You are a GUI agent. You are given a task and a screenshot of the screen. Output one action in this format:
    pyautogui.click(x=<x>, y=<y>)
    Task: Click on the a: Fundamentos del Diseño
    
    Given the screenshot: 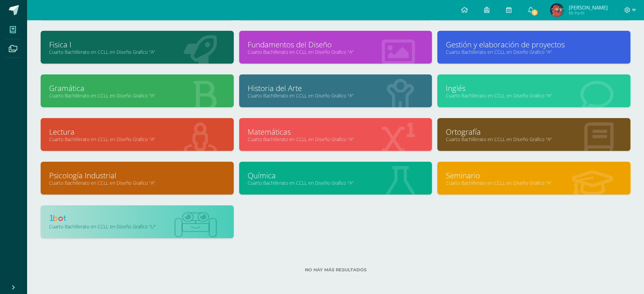 What is the action you would take?
    pyautogui.click(x=335, y=44)
    